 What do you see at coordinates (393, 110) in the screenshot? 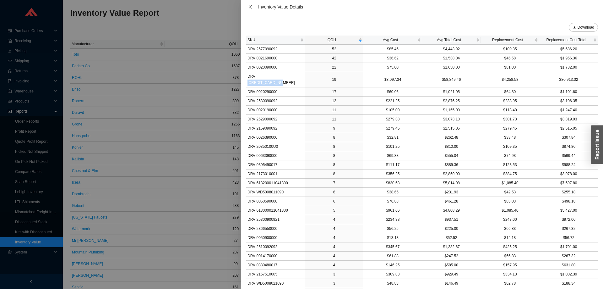
I see `td: $105.00` at bounding box center [393, 110].